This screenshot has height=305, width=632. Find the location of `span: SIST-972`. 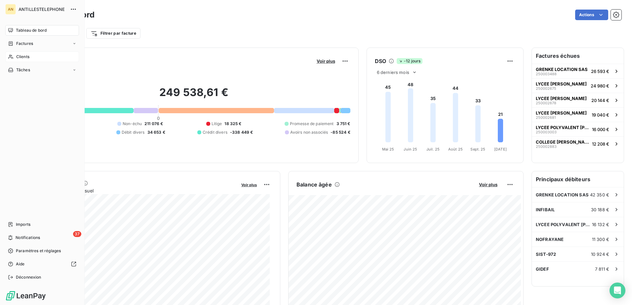

span: SIST-972 is located at coordinates (546, 255).